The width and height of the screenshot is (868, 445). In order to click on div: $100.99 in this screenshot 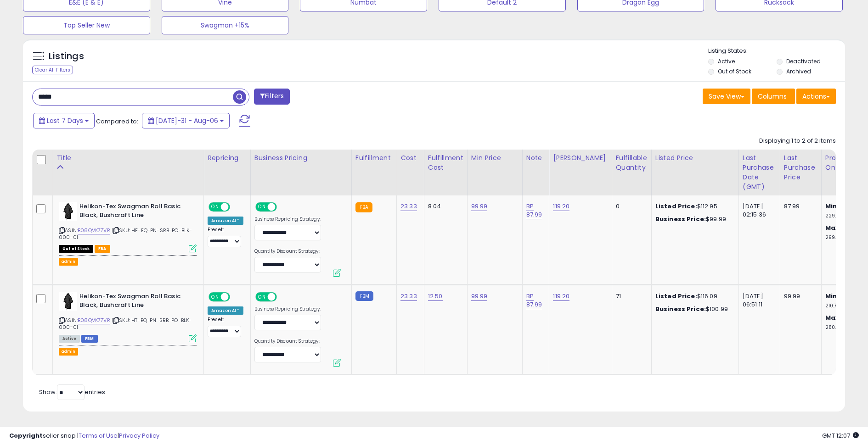, I will do `click(694, 310)`.